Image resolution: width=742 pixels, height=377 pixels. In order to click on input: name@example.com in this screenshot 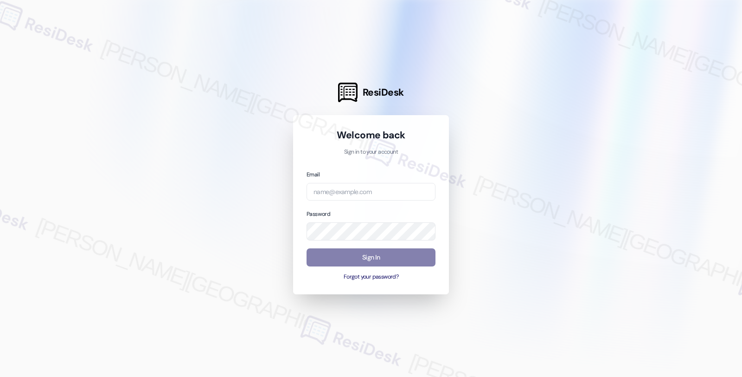, I will do `click(371, 192)`.